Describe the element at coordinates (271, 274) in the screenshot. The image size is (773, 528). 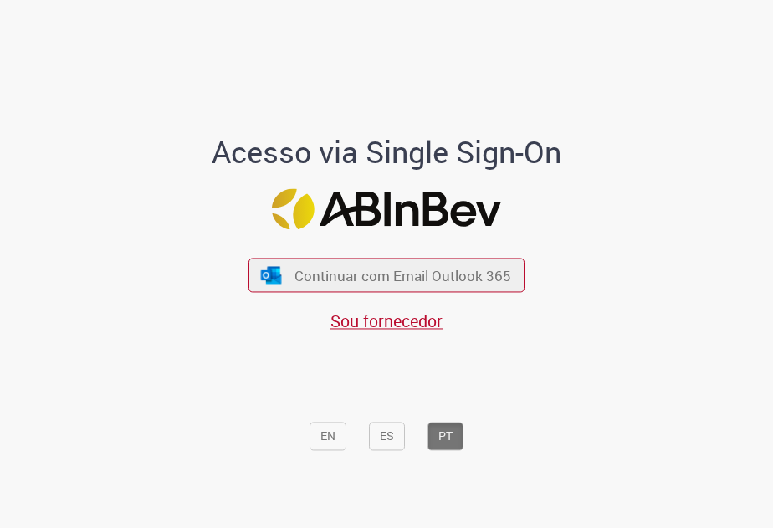
I see `img: ícone Azure/Microsoft 360` at that location.